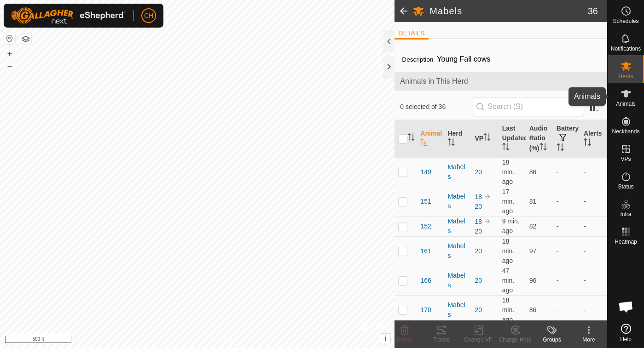 The image size is (644, 348). Describe the element at coordinates (589, 340) in the screenshot. I see `div: More` at that location.